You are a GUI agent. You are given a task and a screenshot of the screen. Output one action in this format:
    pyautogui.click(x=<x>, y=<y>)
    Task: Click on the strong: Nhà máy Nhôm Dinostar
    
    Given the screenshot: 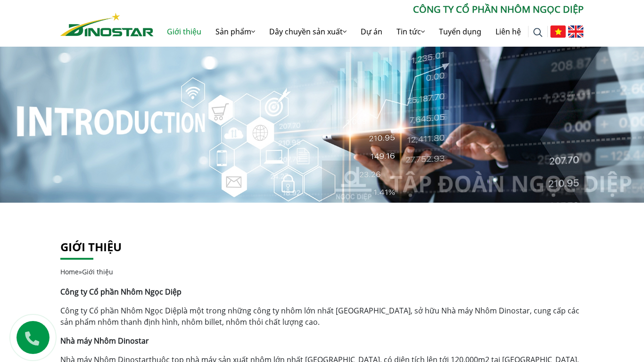 What is the action you would take?
    pyautogui.click(x=105, y=341)
    